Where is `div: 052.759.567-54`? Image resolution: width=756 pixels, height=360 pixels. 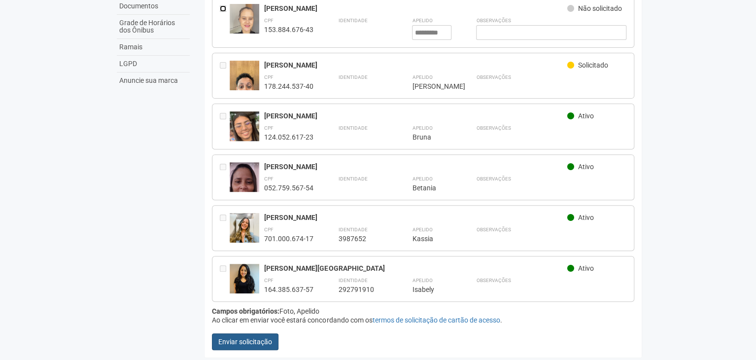
div: 052.759.567-54 is located at coordinates (289, 188).